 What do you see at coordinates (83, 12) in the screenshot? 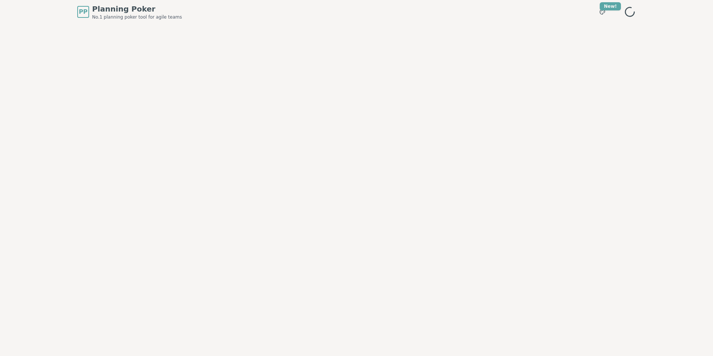
I see `span: PP` at bounding box center [83, 12].